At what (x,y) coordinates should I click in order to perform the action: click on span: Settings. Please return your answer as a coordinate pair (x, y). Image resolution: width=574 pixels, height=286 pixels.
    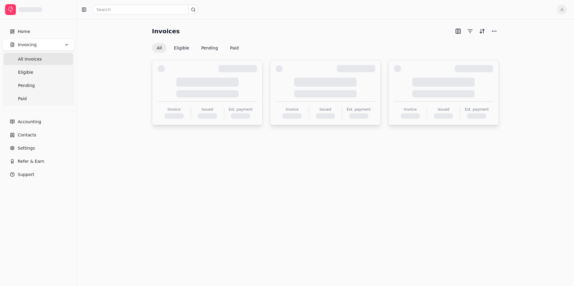
    Looking at the image, I should click on (26, 148).